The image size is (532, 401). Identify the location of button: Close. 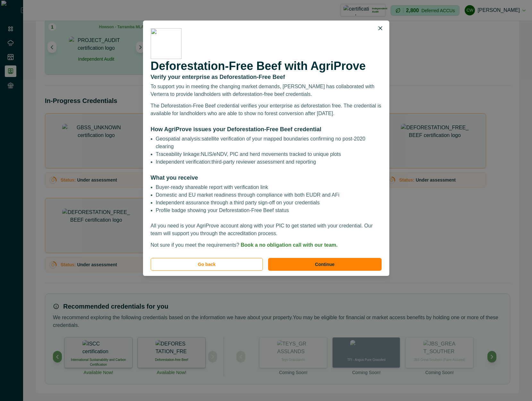
(380, 28).